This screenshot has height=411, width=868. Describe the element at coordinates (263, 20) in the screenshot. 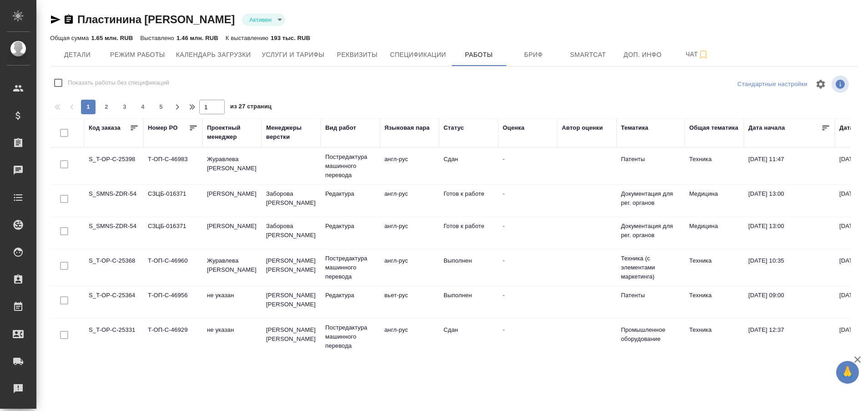

I see `div: Активен` at that location.